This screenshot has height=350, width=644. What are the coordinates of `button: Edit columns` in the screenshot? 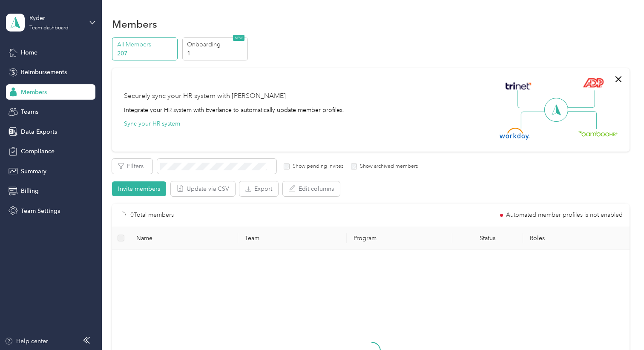 It's located at (311, 189).